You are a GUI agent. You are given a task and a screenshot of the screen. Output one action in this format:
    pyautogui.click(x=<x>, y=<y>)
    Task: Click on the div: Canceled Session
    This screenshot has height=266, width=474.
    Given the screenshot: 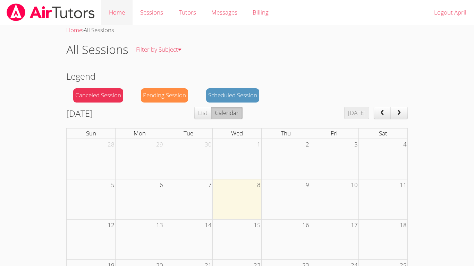 What is the action you would take?
    pyautogui.click(x=98, y=95)
    